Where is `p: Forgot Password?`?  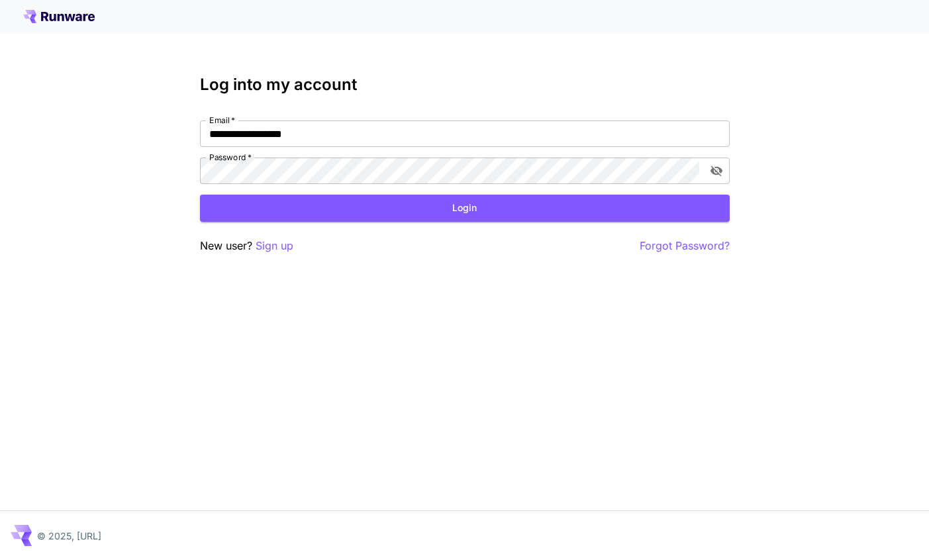 p: Forgot Password? is located at coordinates (685, 246).